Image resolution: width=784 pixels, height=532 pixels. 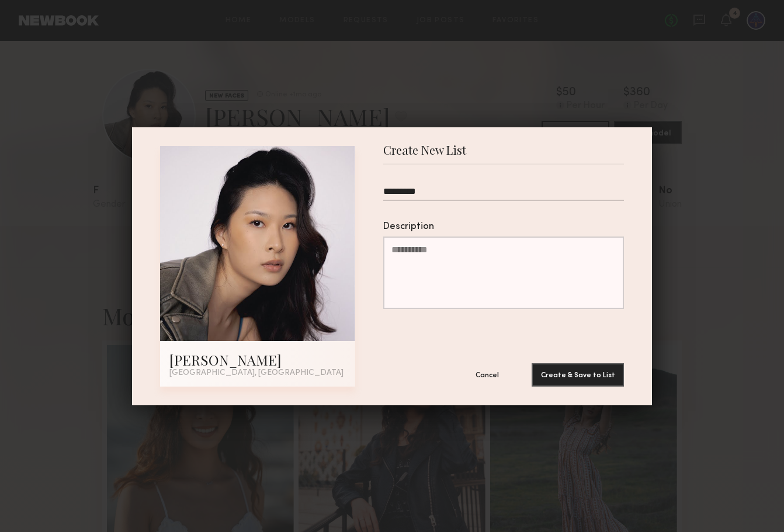 What do you see at coordinates (578, 375) in the screenshot?
I see `button: Create & Save to List` at bounding box center [578, 375].